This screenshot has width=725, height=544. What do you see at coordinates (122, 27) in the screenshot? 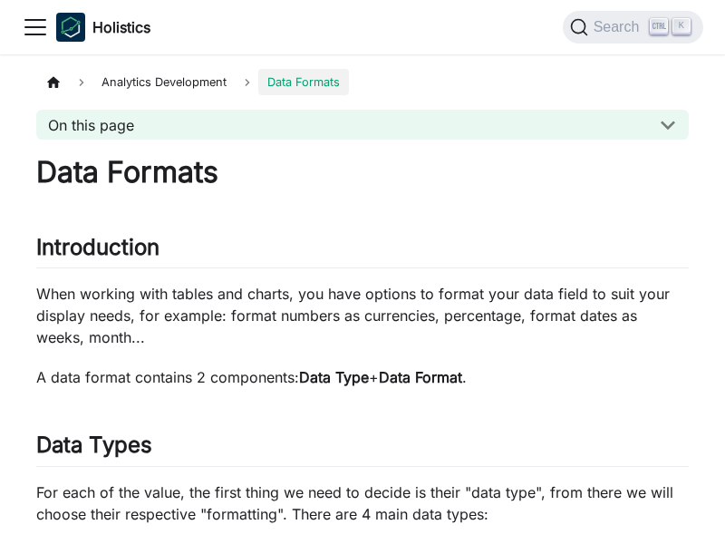
I see `b: Holistics` at bounding box center [122, 27].